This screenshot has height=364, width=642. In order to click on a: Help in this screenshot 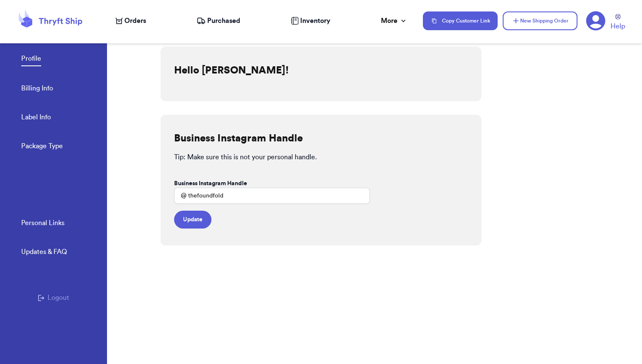, I will do `click(618, 23)`.